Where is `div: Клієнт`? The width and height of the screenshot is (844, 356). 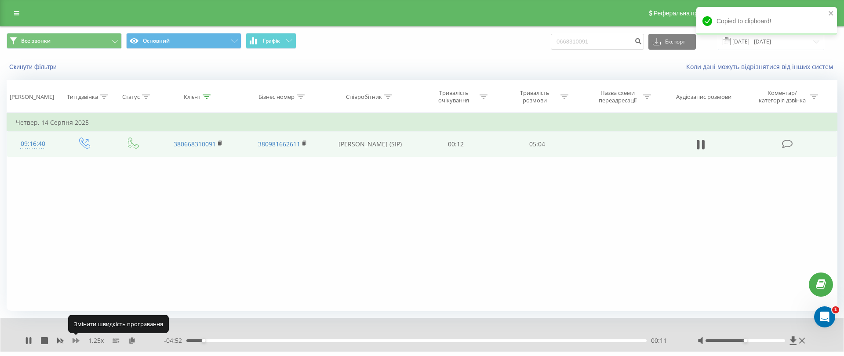 div: Клієнт is located at coordinates (192, 97).